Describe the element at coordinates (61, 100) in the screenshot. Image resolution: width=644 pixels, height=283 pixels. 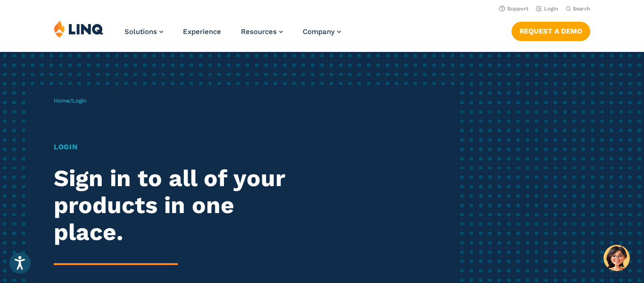
I see `a: Home` at that location.